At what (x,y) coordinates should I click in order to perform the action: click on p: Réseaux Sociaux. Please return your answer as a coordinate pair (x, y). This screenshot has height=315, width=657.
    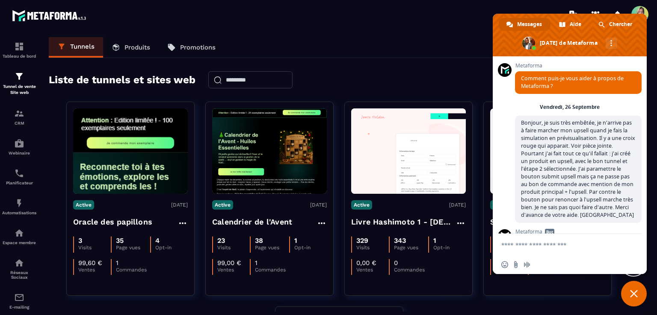
    Looking at the image, I should click on (19, 275).